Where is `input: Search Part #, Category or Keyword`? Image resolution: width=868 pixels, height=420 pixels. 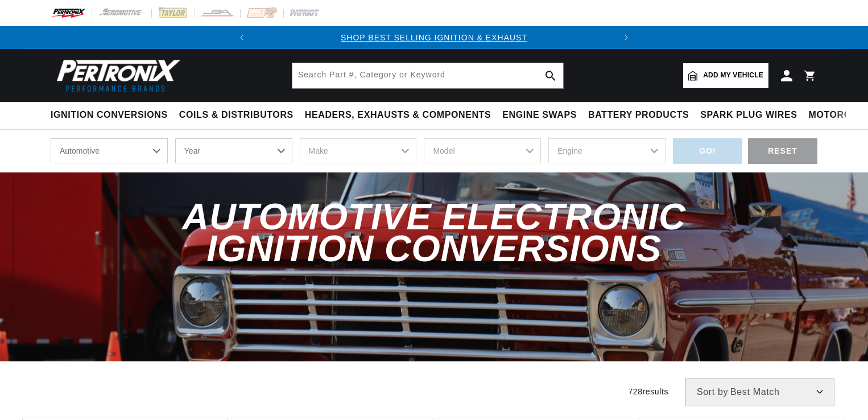 input: Search Part #, Category or Keyword is located at coordinates (428, 76).